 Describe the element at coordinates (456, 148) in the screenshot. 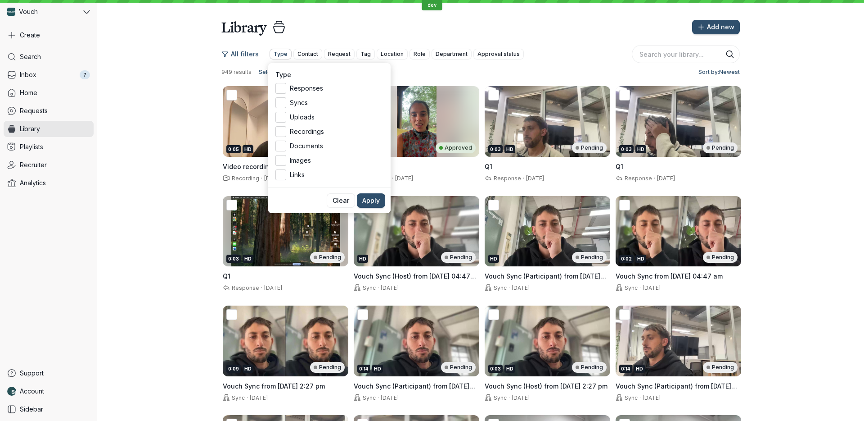

I see `div: Approved` at that location.